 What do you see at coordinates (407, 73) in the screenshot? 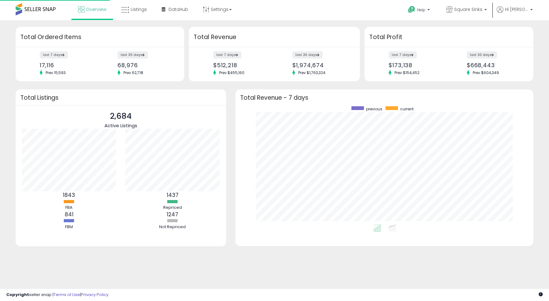
I see `span: Prev: $154,452` at bounding box center [407, 73].